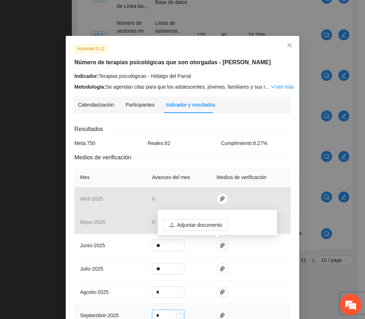  Describe the element at coordinates (93, 222) in the screenshot. I see `span: mayo - 2025` at that location.